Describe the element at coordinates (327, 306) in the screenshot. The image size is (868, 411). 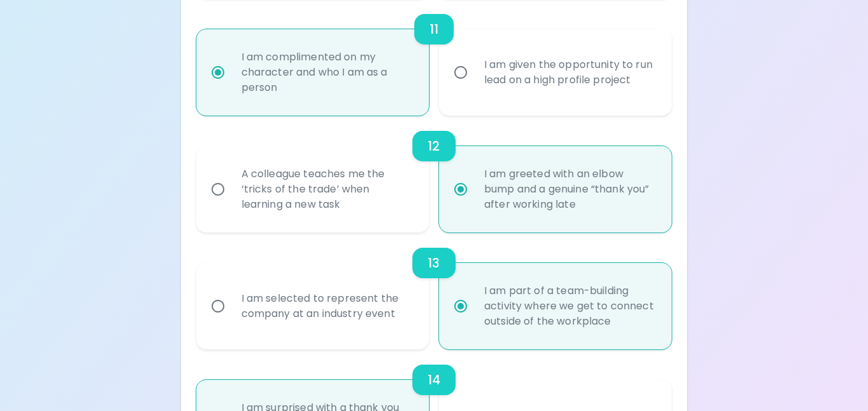
I see `div: I am selected to represent the company at an industry event` at that location.